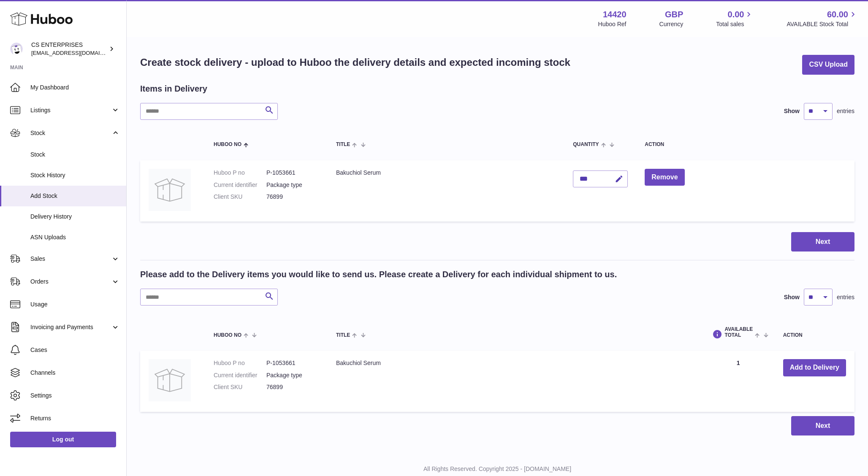  What do you see at coordinates (736, 14) in the screenshot?
I see `span: 0.00` at bounding box center [736, 14].